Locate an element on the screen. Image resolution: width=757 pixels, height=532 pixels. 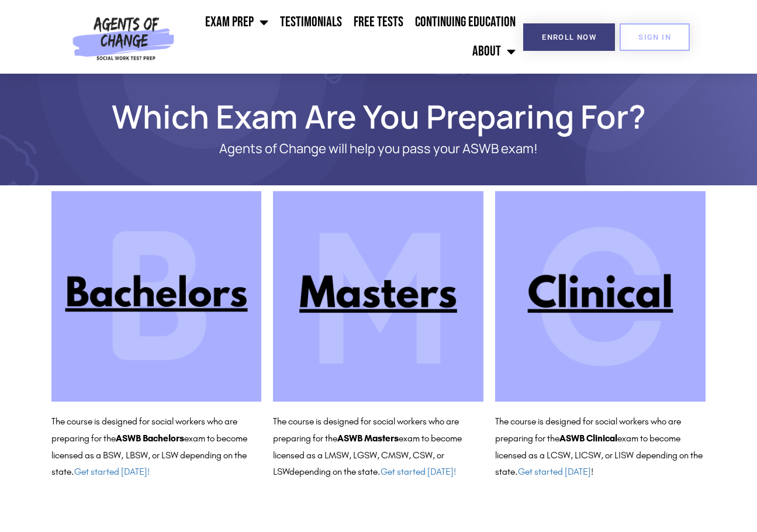
a: SIGN IN is located at coordinates (655, 36).